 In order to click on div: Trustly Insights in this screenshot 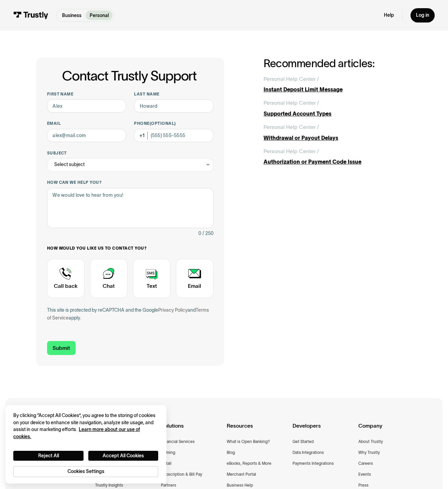, I will do `click(109, 486)`.